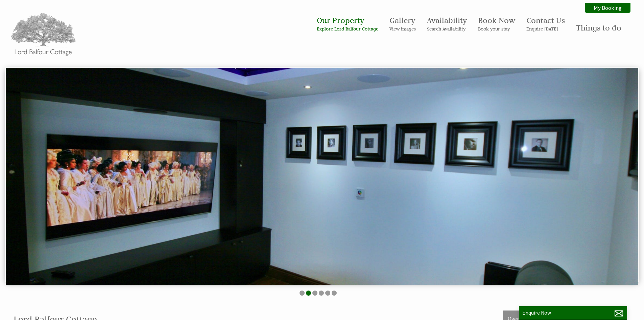  What do you see at coordinates (496, 29) in the screenshot?
I see `small: Book your stay` at bounding box center [496, 29].